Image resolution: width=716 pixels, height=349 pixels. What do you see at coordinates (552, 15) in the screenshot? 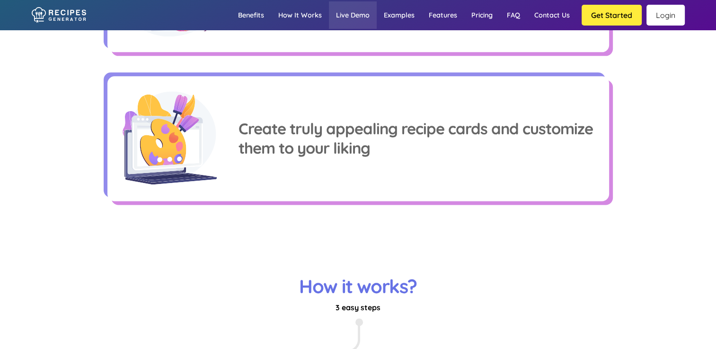
I see `a: Contact us` at bounding box center [552, 15].